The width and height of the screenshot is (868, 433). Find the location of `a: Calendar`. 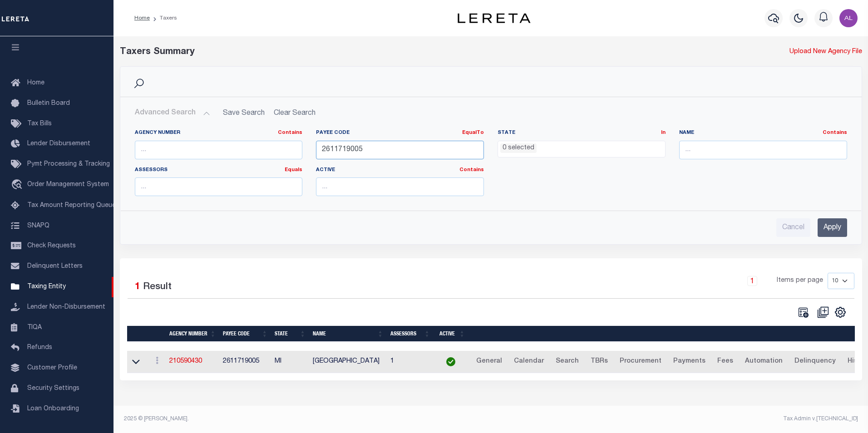

a: Calendar is located at coordinates (529, 362).